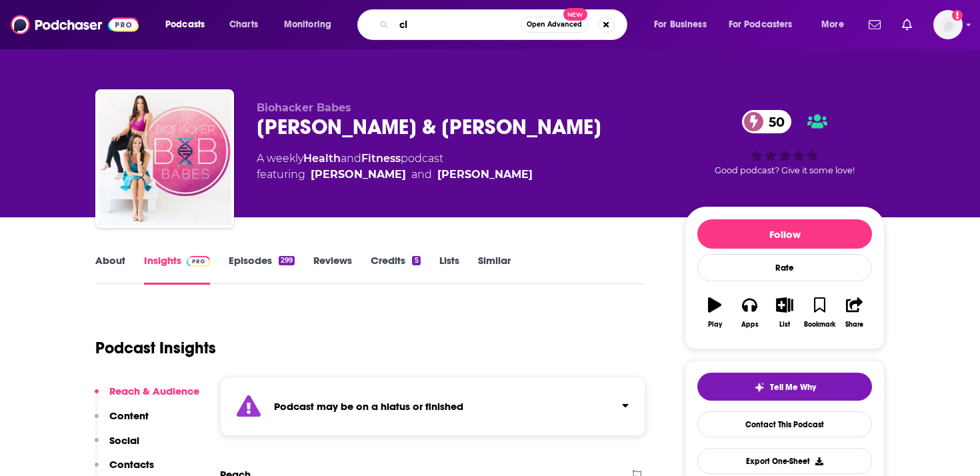 The width and height of the screenshot is (980, 476). I want to click on div: Share, so click(854, 325).